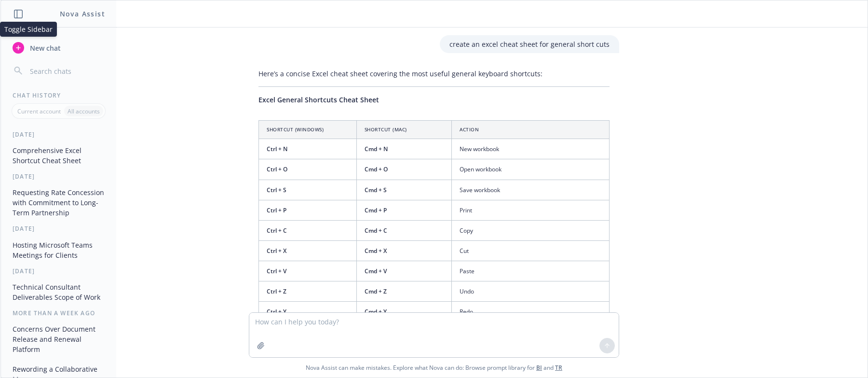 This screenshot has width=868, height=378. What do you see at coordinates (376, 169) in the screenshot?
I see `span: Cmd + O` at bounding box center [376, 169].